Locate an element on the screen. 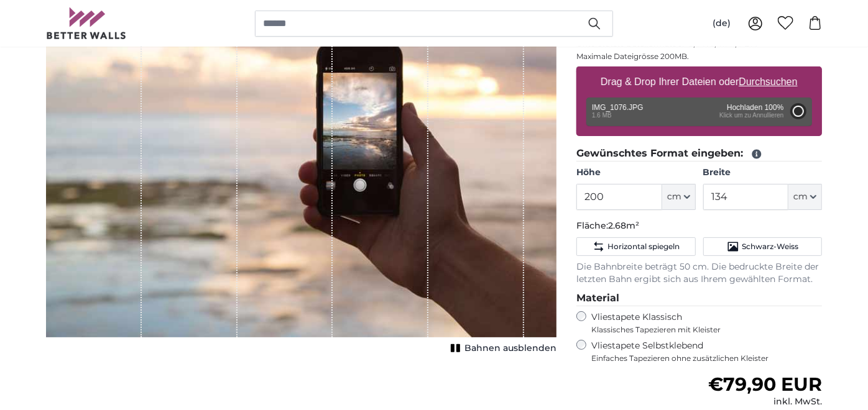 This screenshot has width=868, height=410. button: (de) is located at coordinates (721, 23).